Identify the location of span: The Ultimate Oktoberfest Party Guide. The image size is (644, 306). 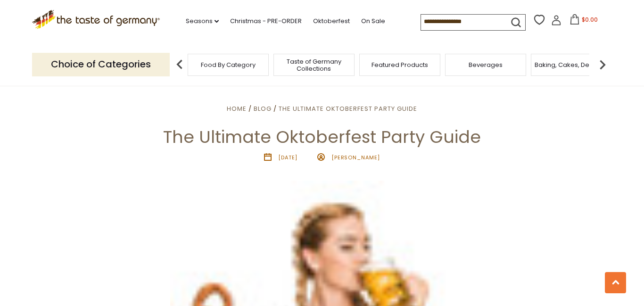
(348, 108).